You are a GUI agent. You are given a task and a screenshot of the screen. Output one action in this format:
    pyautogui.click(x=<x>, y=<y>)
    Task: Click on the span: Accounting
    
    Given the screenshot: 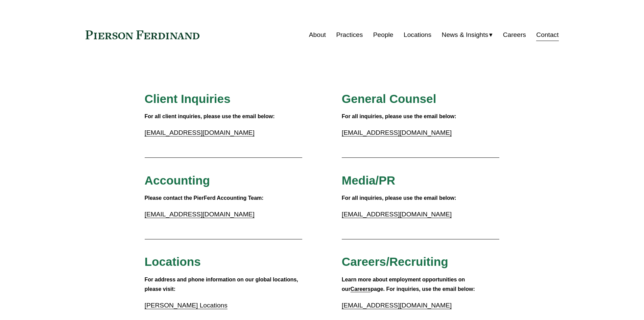 What is the action you would take?
    pyautogui.click(x=177, y=180)
    